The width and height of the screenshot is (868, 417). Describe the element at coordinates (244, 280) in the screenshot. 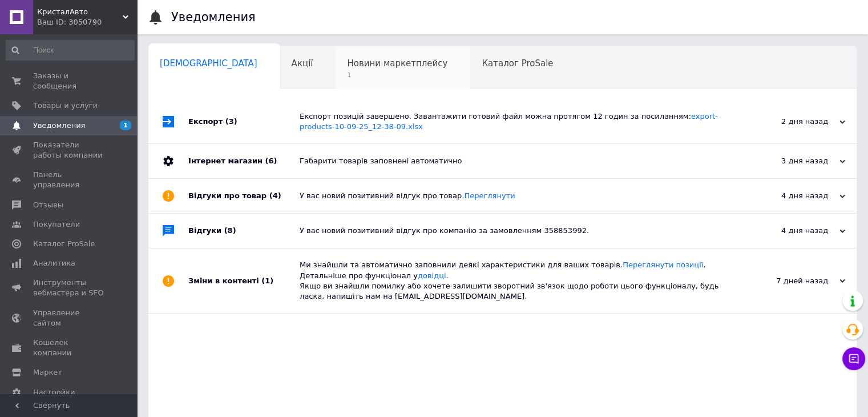

I see `div: Зміни в контенті` at that location.